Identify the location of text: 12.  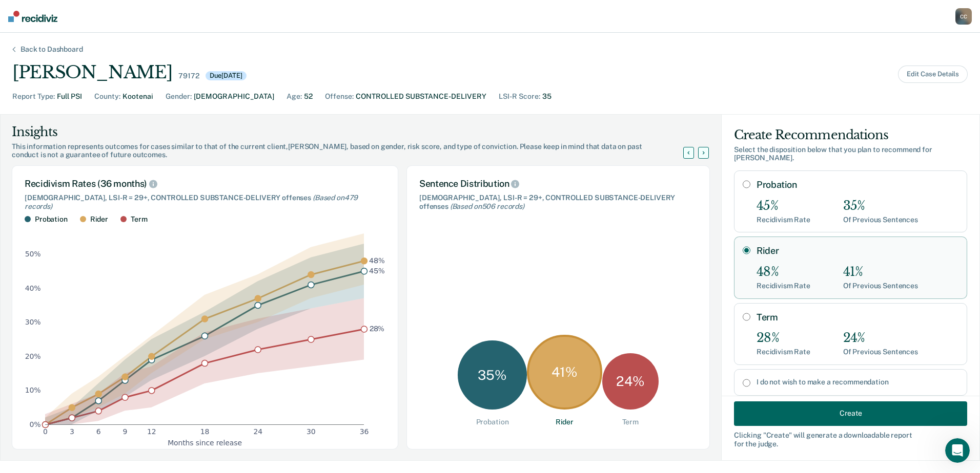
(152, 432).